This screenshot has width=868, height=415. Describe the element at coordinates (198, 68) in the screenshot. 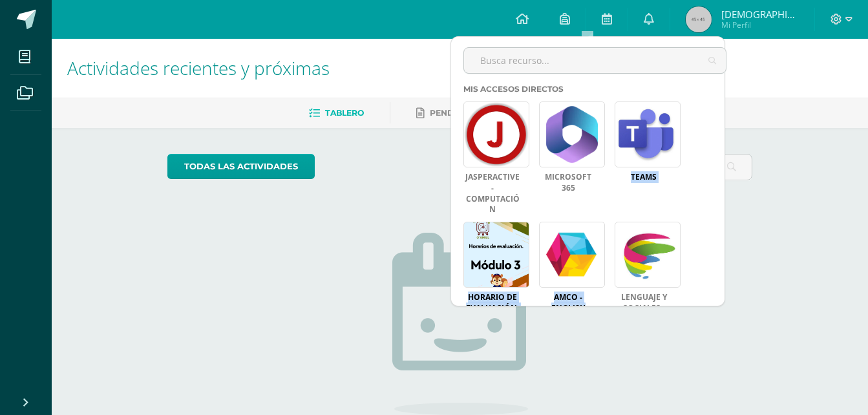

I see `span: Actividades recientes y próximas` at that location.